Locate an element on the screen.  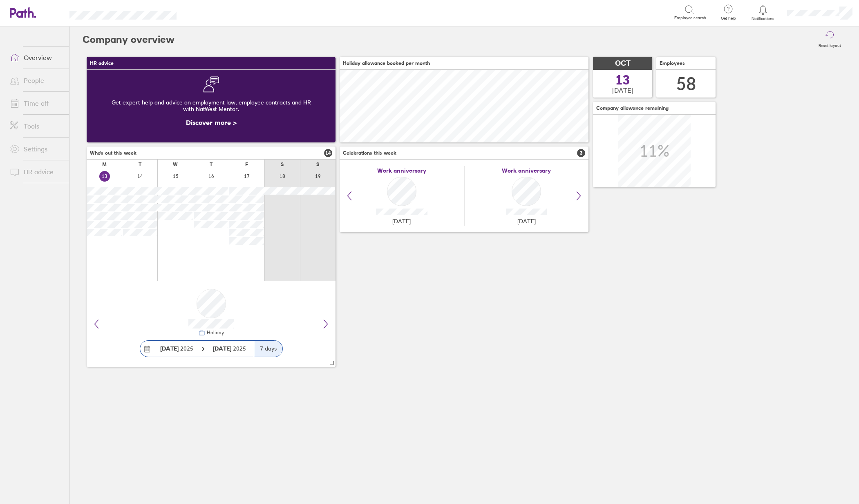
span: Get help is located at coordinates (728, 18).